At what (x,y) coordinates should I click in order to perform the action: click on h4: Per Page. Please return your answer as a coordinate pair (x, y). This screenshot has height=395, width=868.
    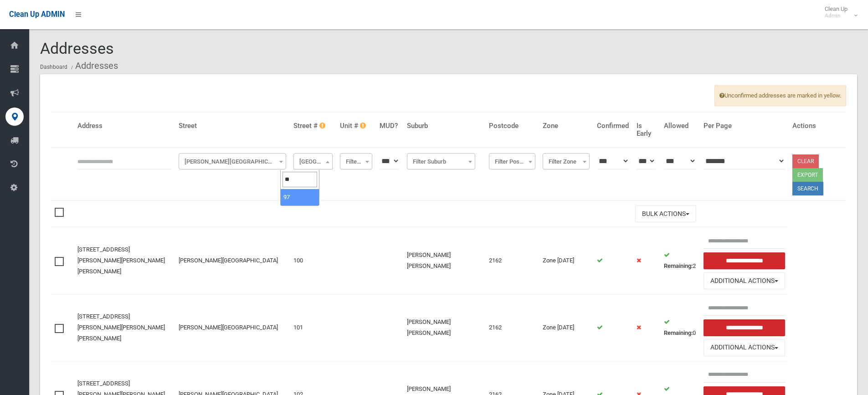
    Looking at the image, I should click on (744, 126).